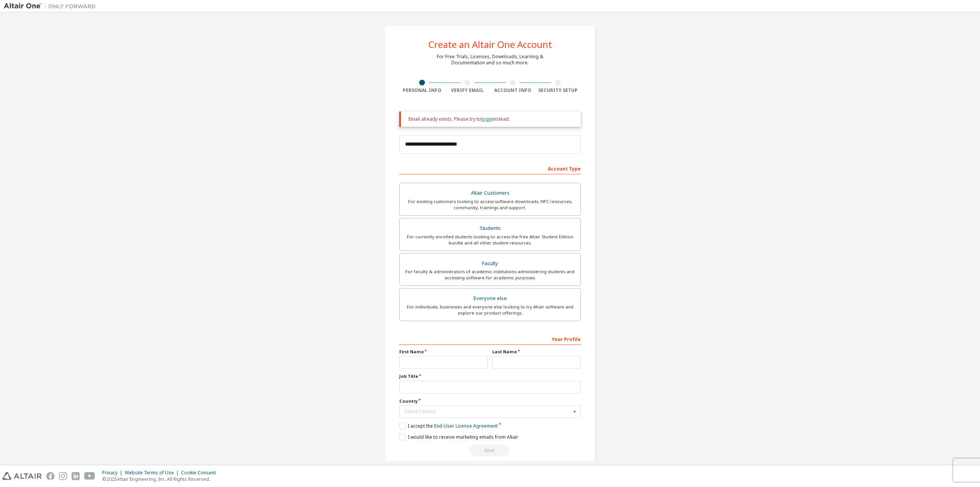 The height and width of the screenshot is (487, 980). What do you see at coordinates (490, 44) in the screenshot?
I see `div: Create an Altair One Account` at bounding box center [490, 44].